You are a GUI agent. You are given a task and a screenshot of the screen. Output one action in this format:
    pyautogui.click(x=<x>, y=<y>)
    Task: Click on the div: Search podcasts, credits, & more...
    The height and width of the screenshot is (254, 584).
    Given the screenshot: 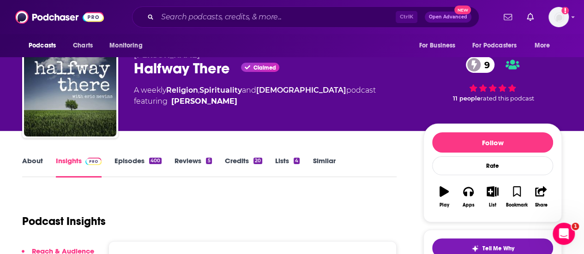 What is the action you would take?
    pyautogui.click(x=305, y=17)
    